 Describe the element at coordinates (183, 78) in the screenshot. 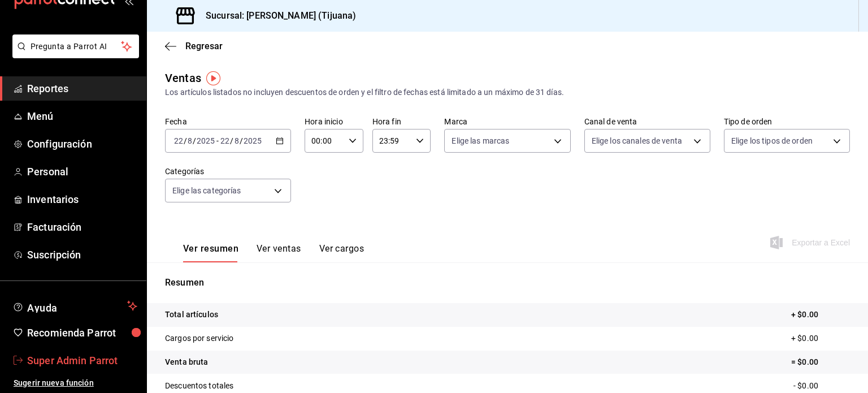

I see `div: Ventas` at that location.